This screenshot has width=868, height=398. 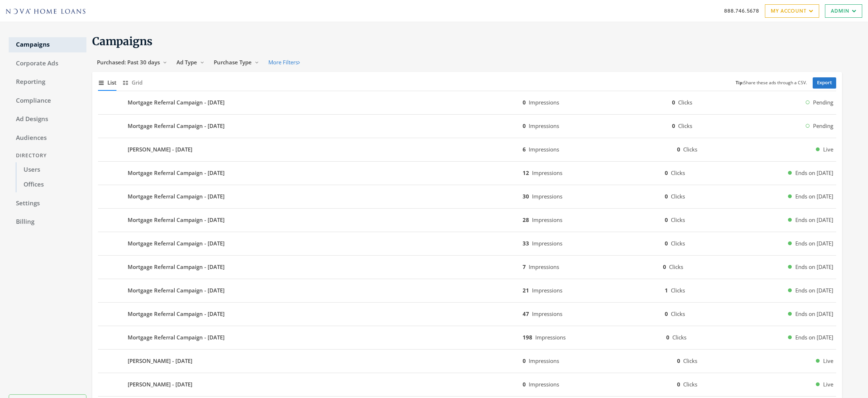 What do you see at coordinates (843, 11) in the screenshot?
I see `a: Admin` at bounding box center [843, 11].